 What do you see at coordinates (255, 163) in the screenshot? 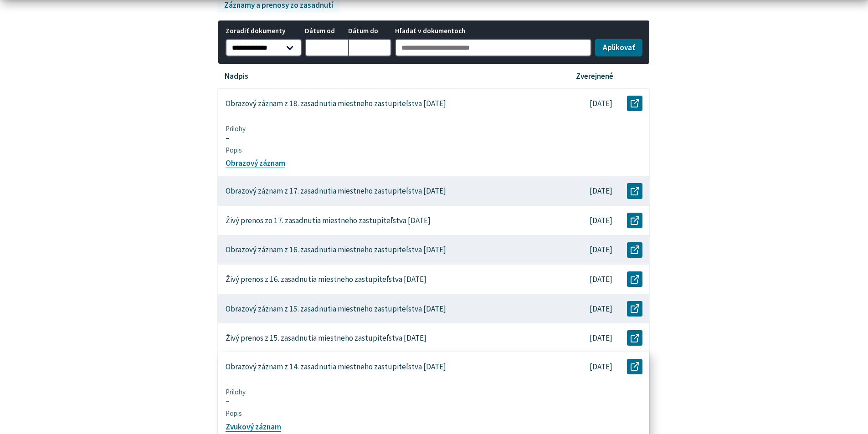
I see `a: Obrazový záznam` at bounding box center [255, 163].